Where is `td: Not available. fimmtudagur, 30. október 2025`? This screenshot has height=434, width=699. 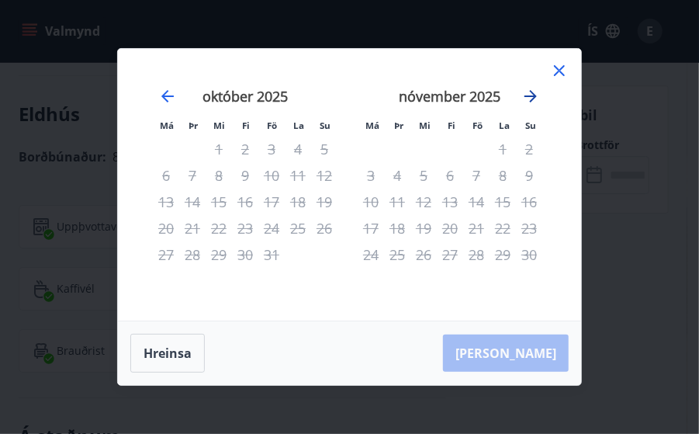
td: Not available. fimmtudagur, 30. október 2025 is located at coordinates (245, 255).